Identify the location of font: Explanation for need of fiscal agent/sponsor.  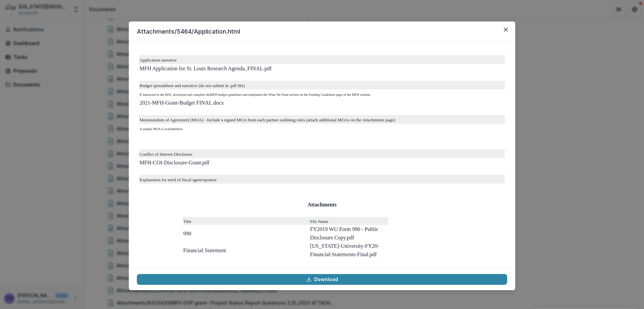
(178, 180).